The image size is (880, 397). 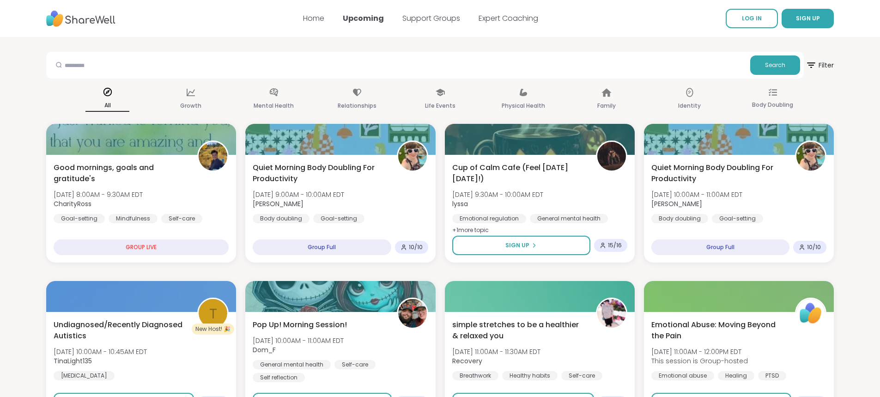 I want to click on img: lyssa, so click(x=611, y=156).